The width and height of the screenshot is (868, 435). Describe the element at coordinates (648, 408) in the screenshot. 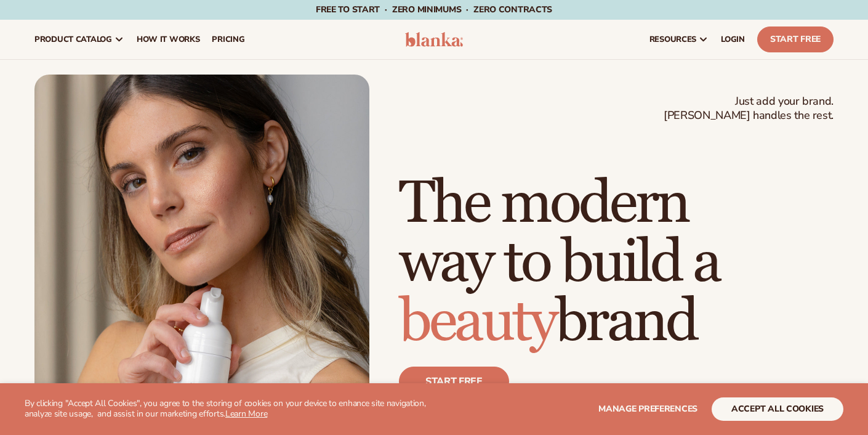

I see `span: Manage preferences` at that location.